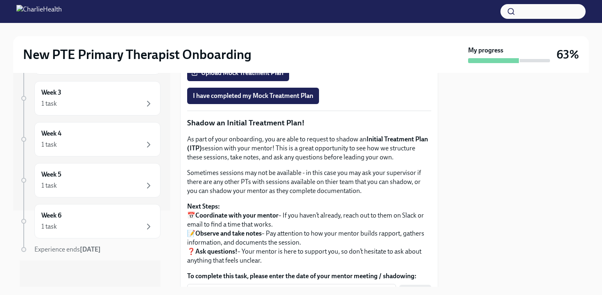 The image size is (602, 295). Describe the element at coordinates (229, 233) in the screenshot. I see `strong: Observe and take notes` at that location.